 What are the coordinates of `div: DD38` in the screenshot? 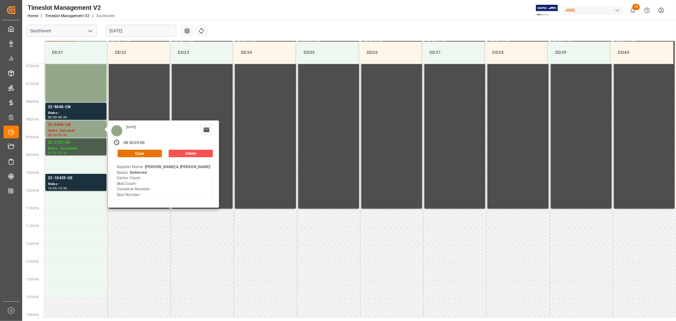 It's located at (516, 52).